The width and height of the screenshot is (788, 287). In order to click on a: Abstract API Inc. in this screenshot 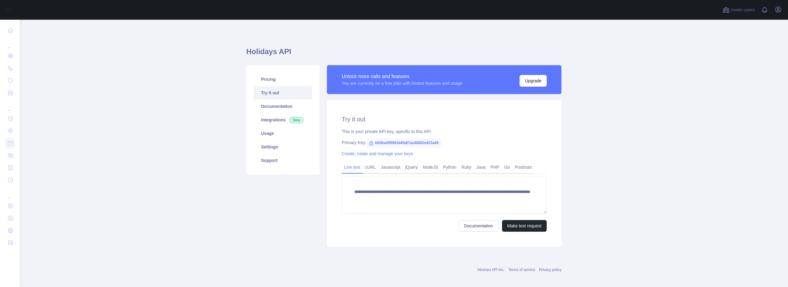, I will do `click(491, 270)`.